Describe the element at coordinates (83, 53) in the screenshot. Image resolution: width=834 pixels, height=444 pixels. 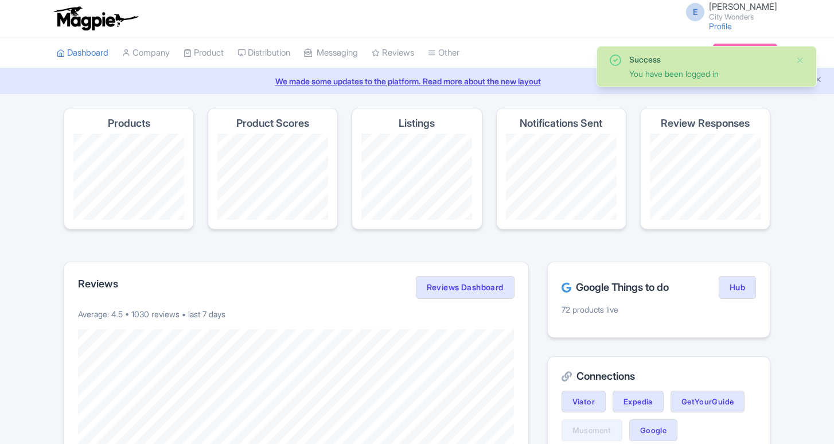
I see `a: Dashboard` at that location.